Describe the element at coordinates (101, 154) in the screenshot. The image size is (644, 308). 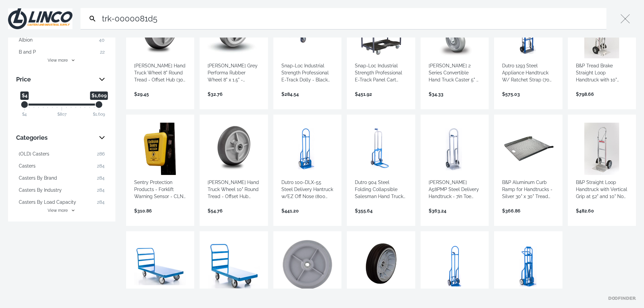
I see `span: 286` at that location.